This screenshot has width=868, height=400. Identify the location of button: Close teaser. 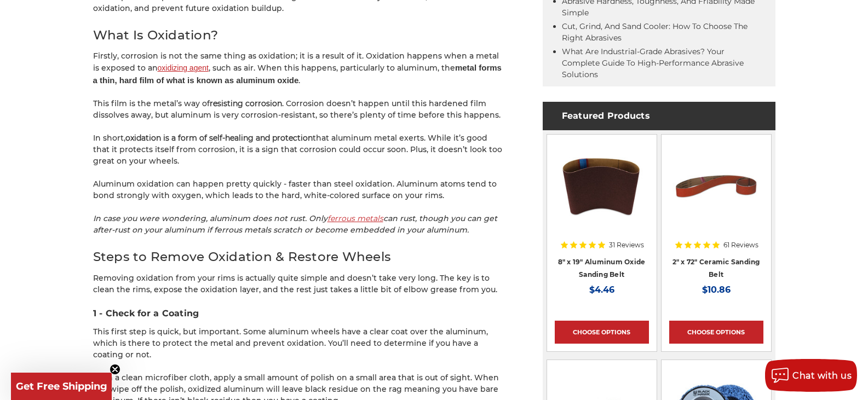
(115, 369).